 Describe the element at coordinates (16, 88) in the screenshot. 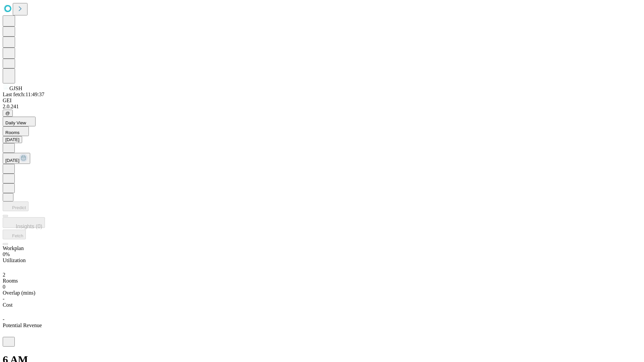

I see `span: GJSH` at that location.